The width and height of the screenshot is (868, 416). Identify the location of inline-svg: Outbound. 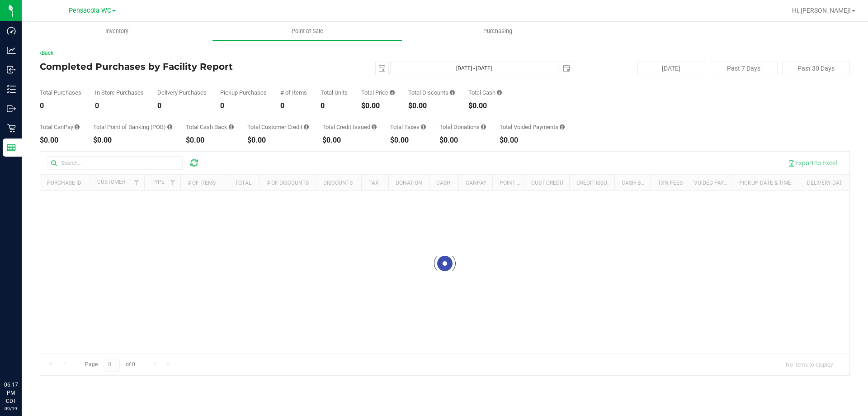
(11, 109).